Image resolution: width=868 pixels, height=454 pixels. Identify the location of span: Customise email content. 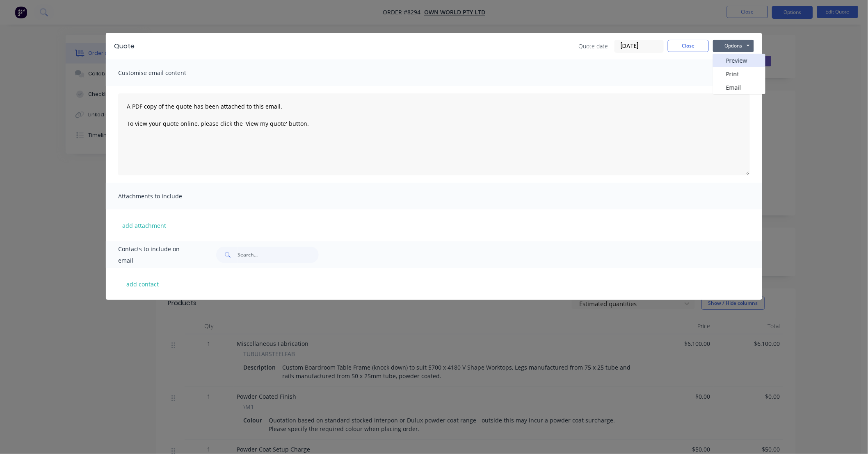
(163, 73).